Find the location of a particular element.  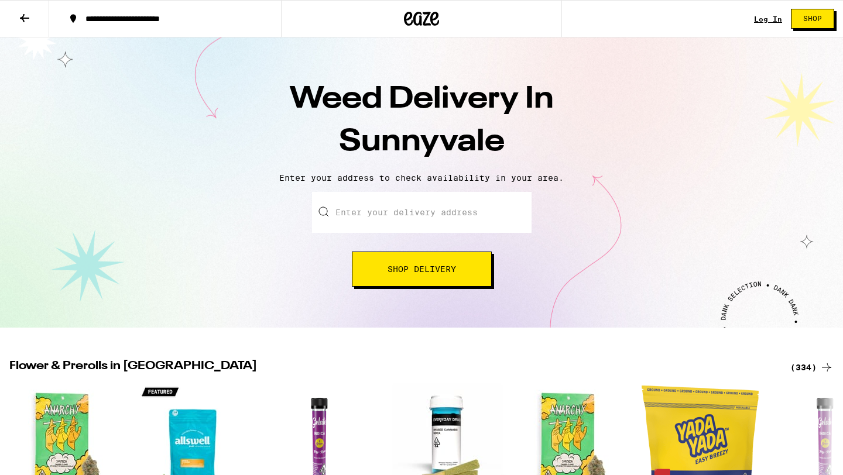

div: (334) is located at coordinates (812, 368).